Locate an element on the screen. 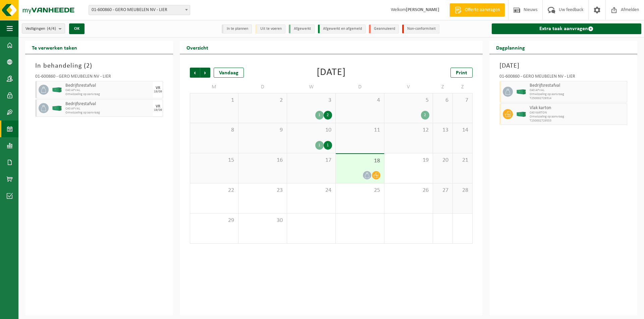  li: In te plannen is located at coordinates (237, 29).